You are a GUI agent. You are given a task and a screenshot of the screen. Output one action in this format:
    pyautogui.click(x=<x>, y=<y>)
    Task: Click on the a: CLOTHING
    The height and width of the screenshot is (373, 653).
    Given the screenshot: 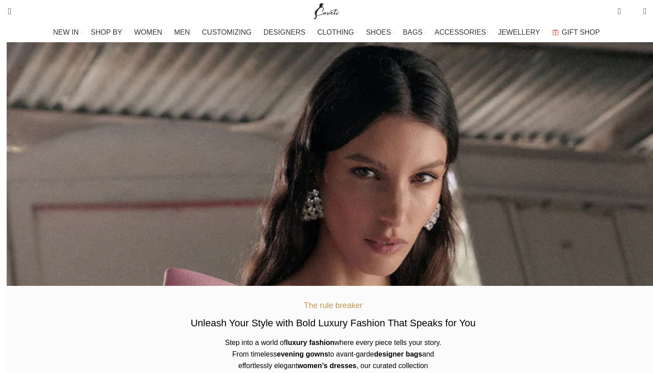 What is the action you would take?
    pyautogui.click(x=337, y=32)
    